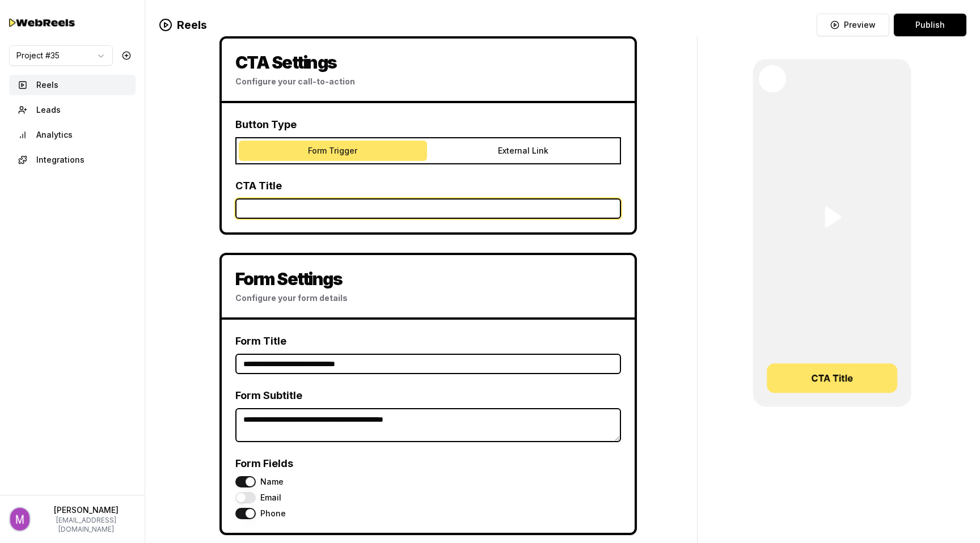 The height and width of the screenshot is (543, 980). What do you see at coordinates (270, 498) in the screenshot?
I see `label: Email` at bounding box center [270, 498].